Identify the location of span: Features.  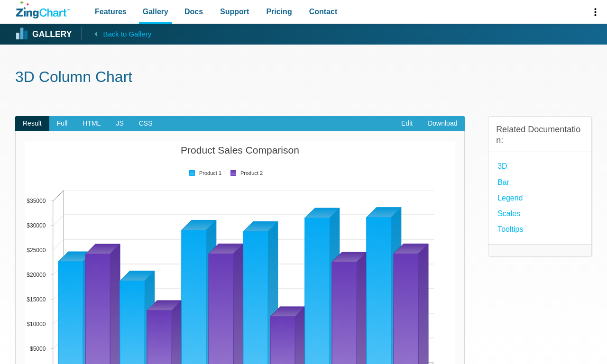
(111, 11).